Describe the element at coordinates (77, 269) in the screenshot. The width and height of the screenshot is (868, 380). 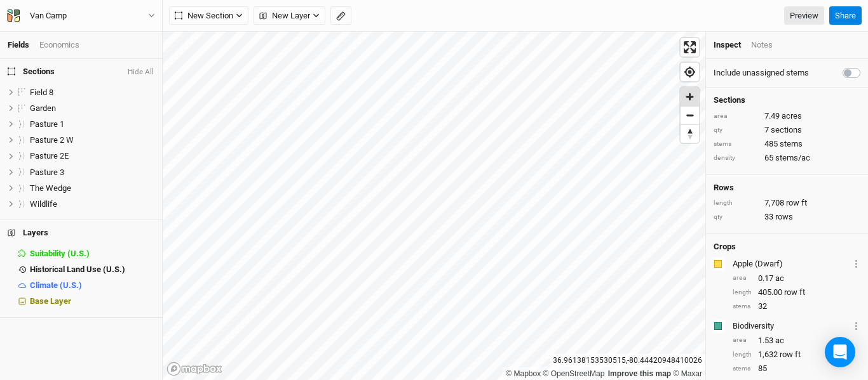
I see `span: Historical Land Use (U.S.)` at that location.